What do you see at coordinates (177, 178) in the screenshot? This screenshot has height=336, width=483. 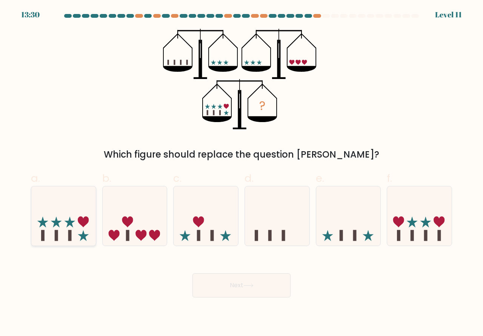 I see `span: c.` at bounding box center [177, 178].